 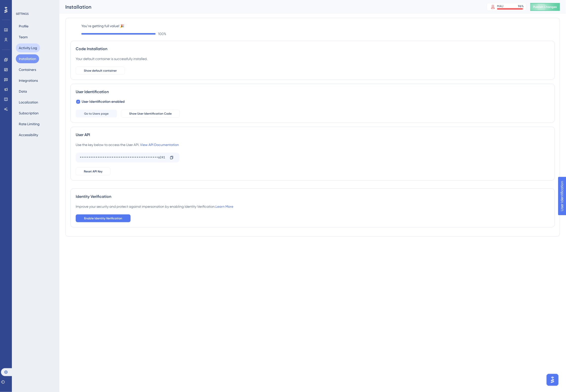 What do you see at coordinates (29, 124) in the screenshot?
I see `button: Rate Limiting` at bounding box center [29, 124].